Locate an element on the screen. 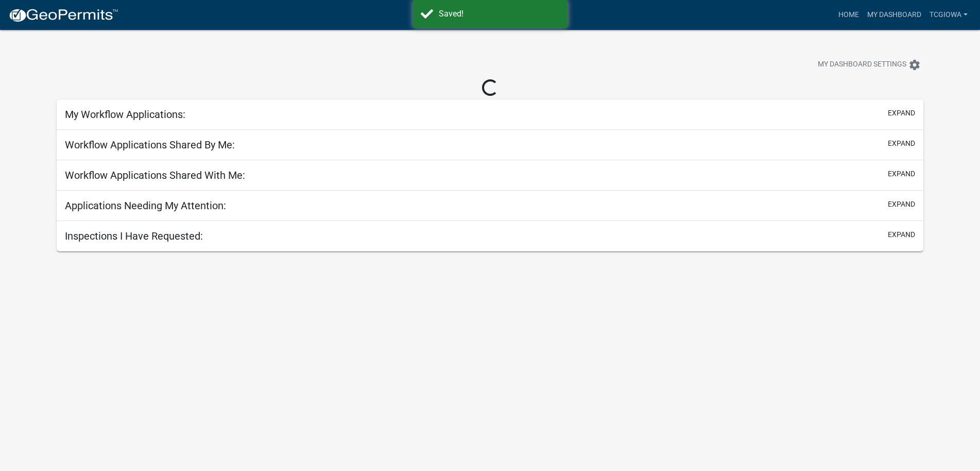 The image size is (980, 471). h5: My Workflow Applications: is located at coordinates (125, 114).